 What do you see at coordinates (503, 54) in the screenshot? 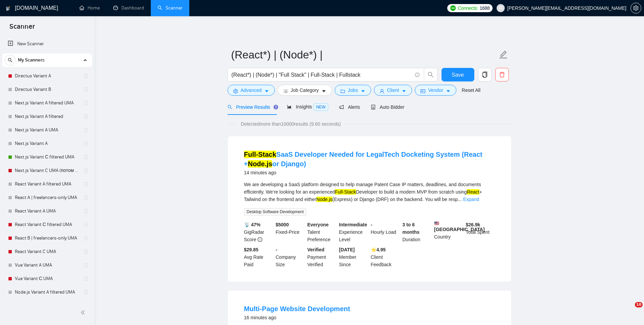
I see `span: edit` at bounding box center [503, 54].